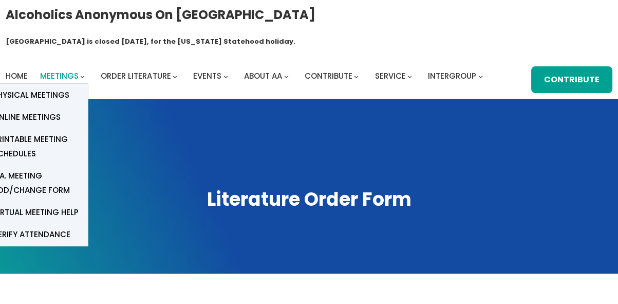  What do you see at coordinates (390, 76) in the screenshot?
I see `a: Service` at bounding box center [390, 76].